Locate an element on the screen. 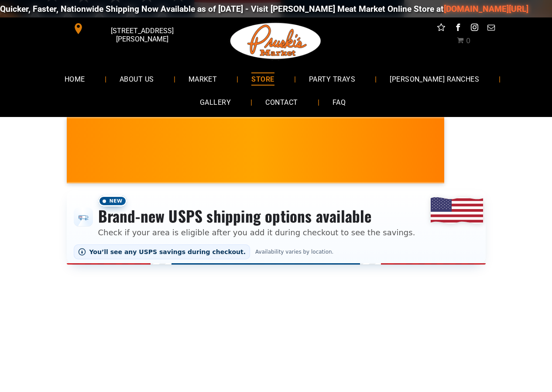 Image resolution: width=552 pixels, height=392 pixels. a: FAQ is located at coordinates (339, 102).